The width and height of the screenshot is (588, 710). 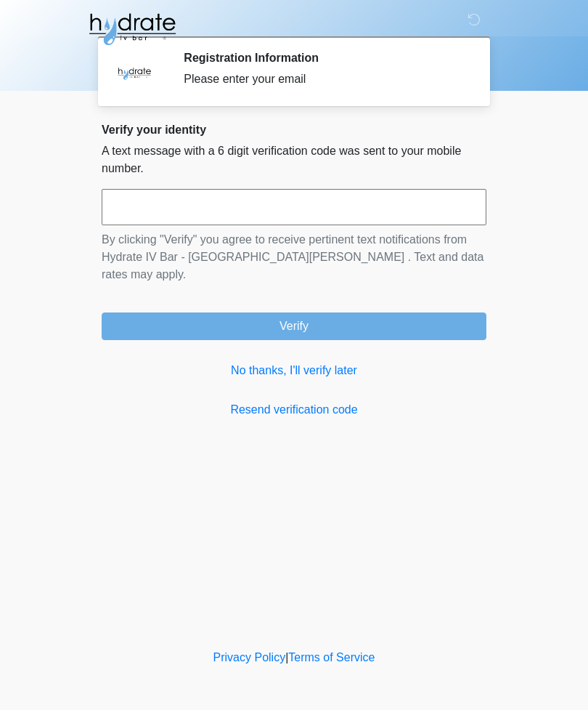 What do you see at coordinates (331, 657) in the screenshot?
I see `a: Terms of Service` at bounding box center [331, 657].